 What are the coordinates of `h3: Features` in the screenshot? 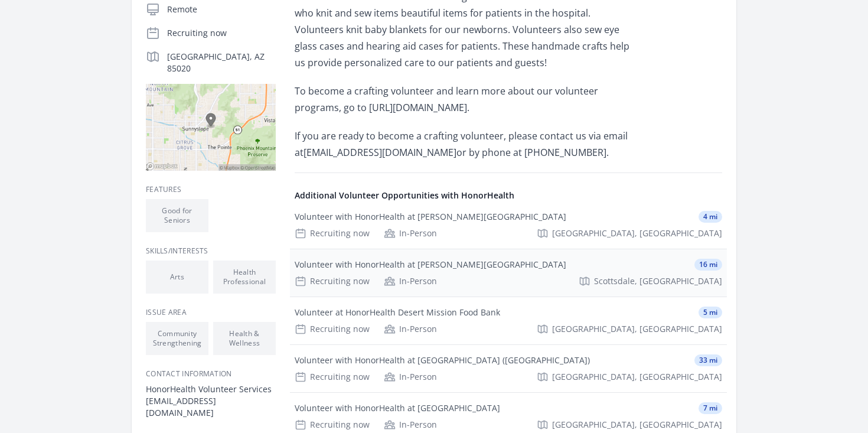 It's located at (211, 190).